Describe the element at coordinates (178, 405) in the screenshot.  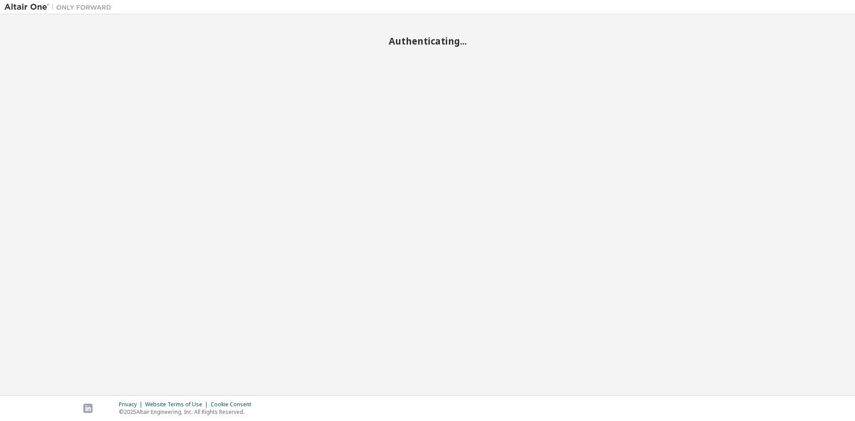
I see `div: Website Terms of Use` at that location.